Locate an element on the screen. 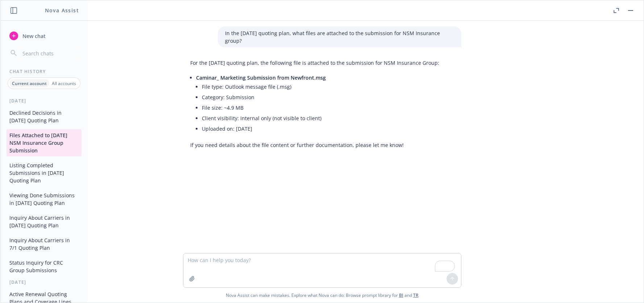  h1: Nova Assist is located at coordinates (62, 10).